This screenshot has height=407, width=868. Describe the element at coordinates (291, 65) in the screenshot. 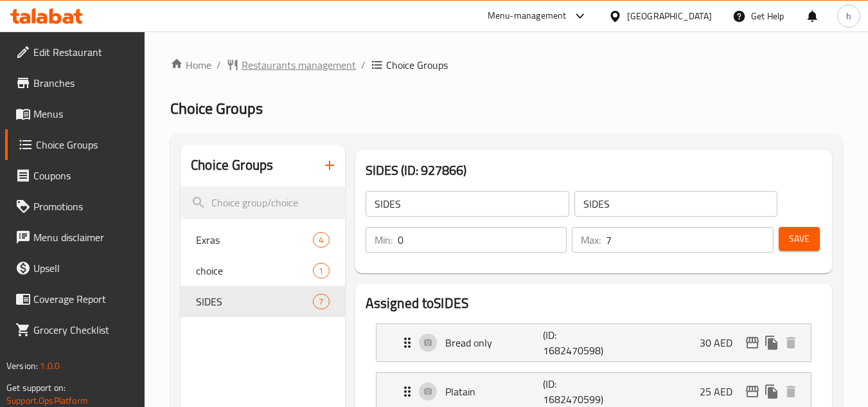

I see `a: Restaurants management` at that location.